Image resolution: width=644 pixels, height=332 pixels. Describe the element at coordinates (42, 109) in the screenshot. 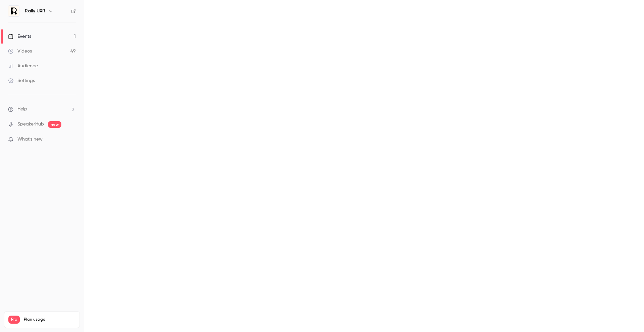

I see `li: help-dropdown-opener` at that location.